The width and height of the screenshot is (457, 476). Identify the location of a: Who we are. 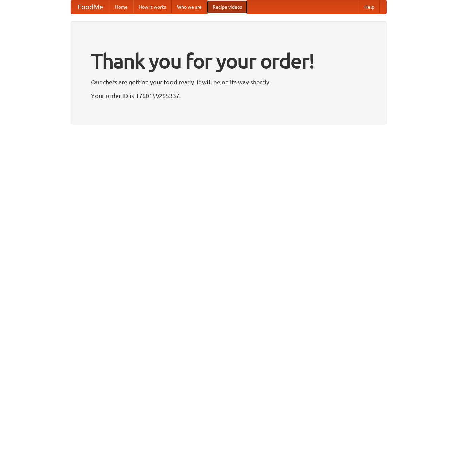
(189, 7).